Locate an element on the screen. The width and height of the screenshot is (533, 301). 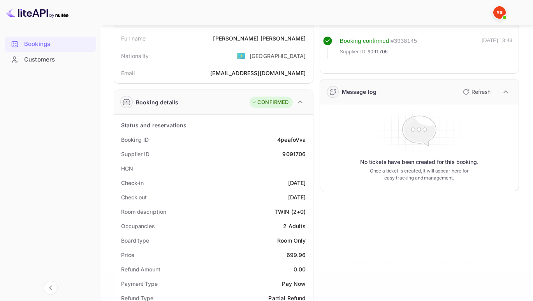
div: Room Only is located at coordinates (291, 240).